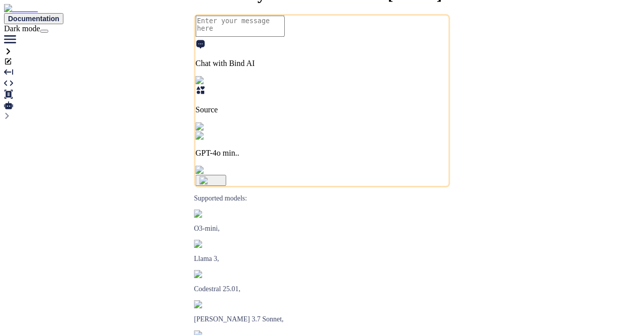 This screenshot has height=335, width=644. Describe the element at coordinates (213, 274) in the screenshot. I see `img: Mistral-AI` at that location.